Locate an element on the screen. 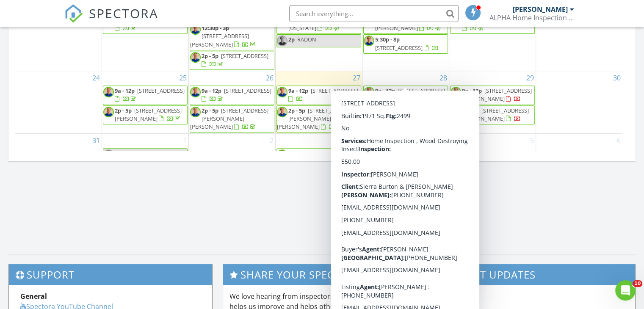 The height and width of the screenshot is (309, 644). span: RADON is located at coordinates (307, 39).